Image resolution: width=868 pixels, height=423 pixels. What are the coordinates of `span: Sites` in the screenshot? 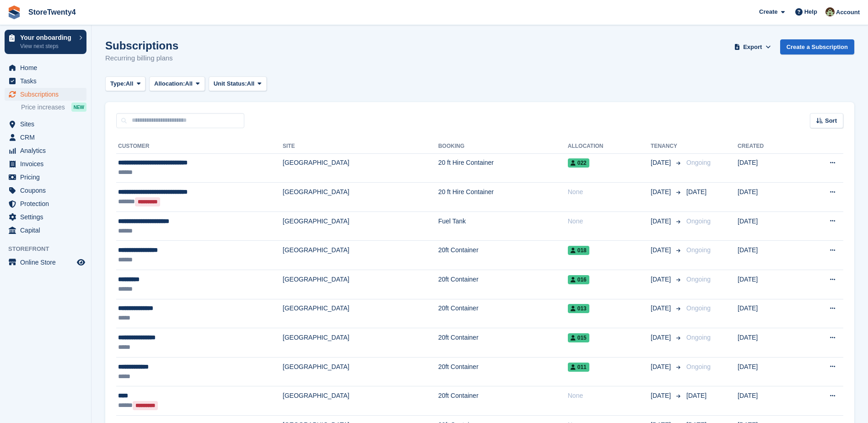 It's located at (48, 124).